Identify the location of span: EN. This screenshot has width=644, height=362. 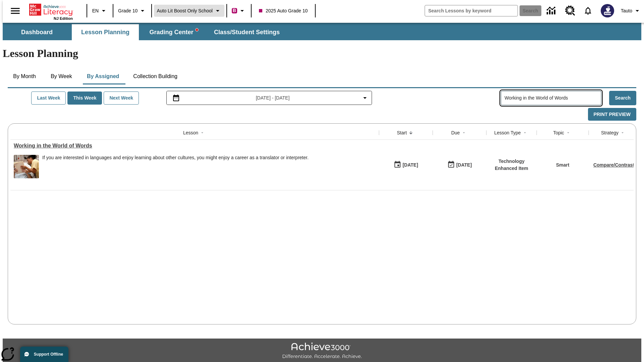
(95, 11).